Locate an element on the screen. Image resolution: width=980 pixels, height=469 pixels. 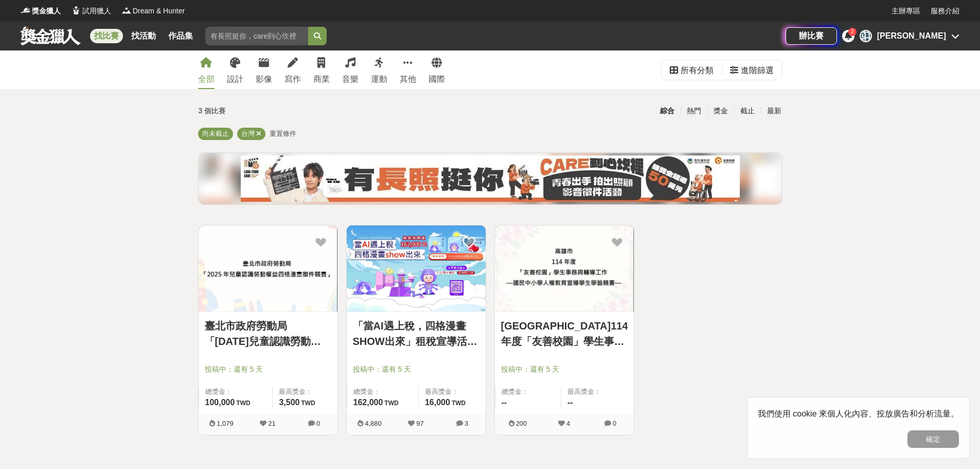
div: 截止 is located at coordinates (747, 111).